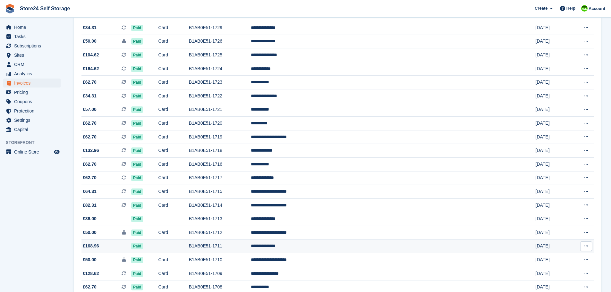 This screenshot has height=292, width=611. I want to click on span: £104.62, so click(91, 55).